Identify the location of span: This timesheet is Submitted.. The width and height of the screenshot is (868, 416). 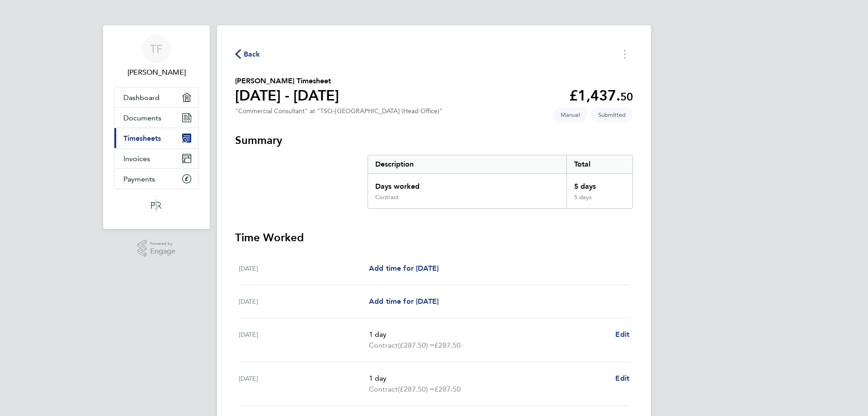
(612, 115).